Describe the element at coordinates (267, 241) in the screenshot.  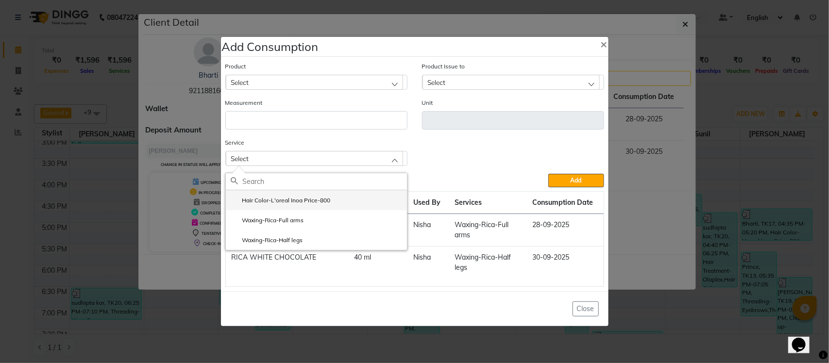
I see `label: Waxing-Rica-Half legs` at that location.